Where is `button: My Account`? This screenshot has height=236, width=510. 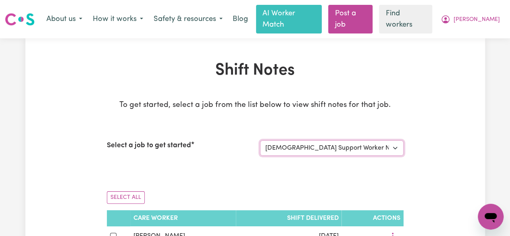 button: My Account is located at coordinates (470, 19).